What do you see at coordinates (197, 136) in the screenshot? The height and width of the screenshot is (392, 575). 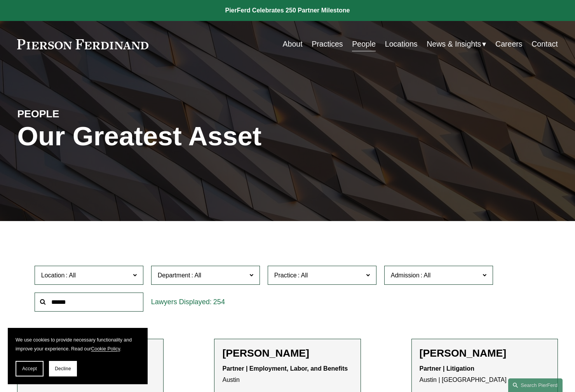 I see `h1: Our Greatest Asset` at bounding box center [197, 136].